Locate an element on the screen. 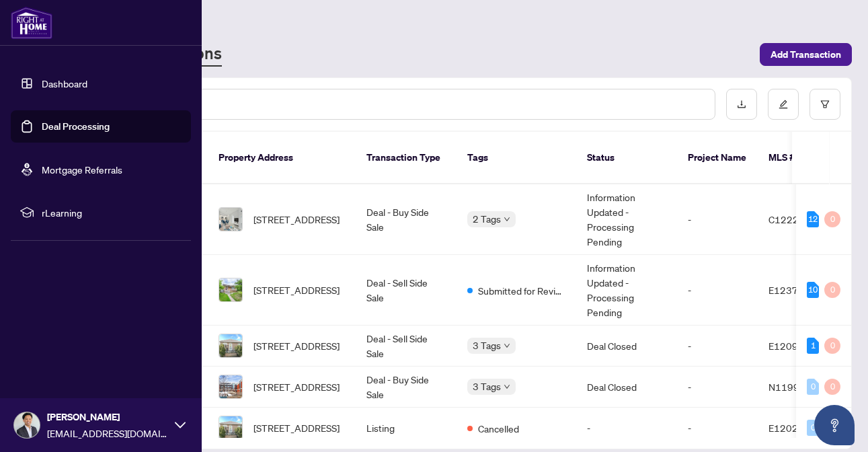 Image resolution: width=868 pixels, height=452 pixels. span: E12094172 is located at coordinates (795, 346).